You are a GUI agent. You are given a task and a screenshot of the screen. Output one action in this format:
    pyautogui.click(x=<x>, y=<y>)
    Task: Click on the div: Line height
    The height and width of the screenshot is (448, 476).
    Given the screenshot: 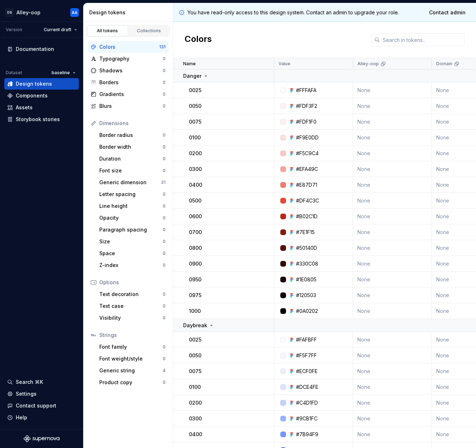 What is the action you would take?
    pyautogui.click(x=131, y=206)
    